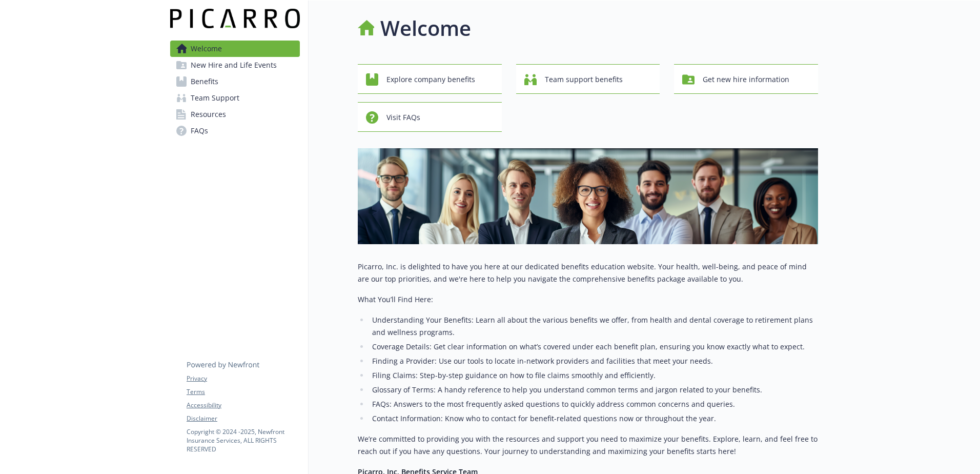 This screenshot has height=474, width=980. Describe the element at coordinates (746, 79) in the screenshot. I see `span: Get new hire information` at that location.